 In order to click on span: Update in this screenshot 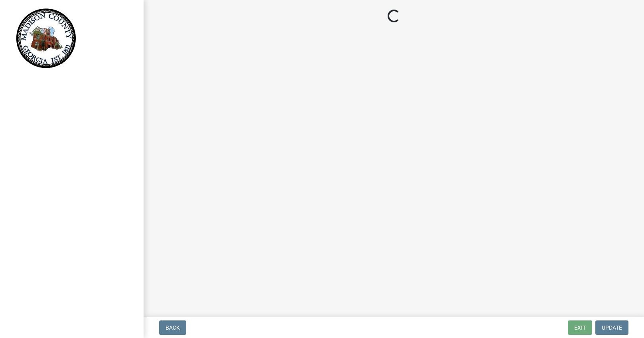, I will do `click(612, 328)`.